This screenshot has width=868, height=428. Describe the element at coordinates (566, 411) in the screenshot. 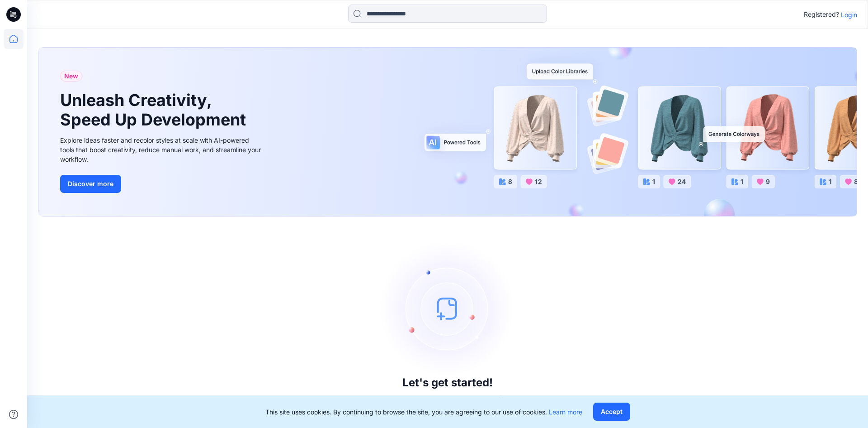

I see `a: Learn more` at that location.